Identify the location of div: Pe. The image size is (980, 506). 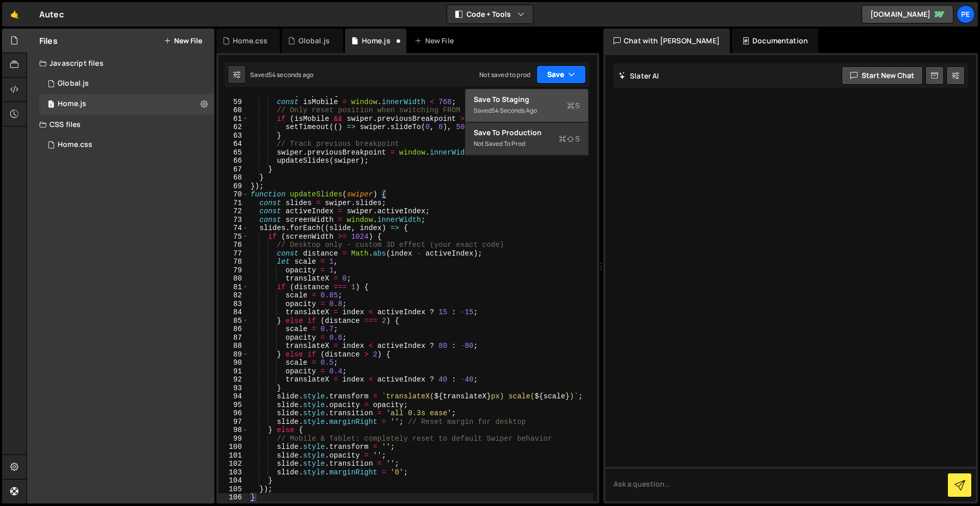
(965, 14).